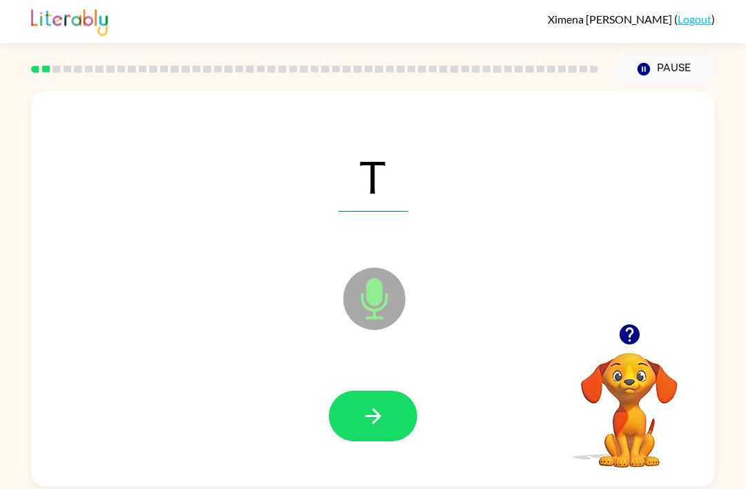 This screenshot has height=489, width=746. Describe the element at coordinates (69, 21) in the screenshot. I see `img: Literably` at that location.